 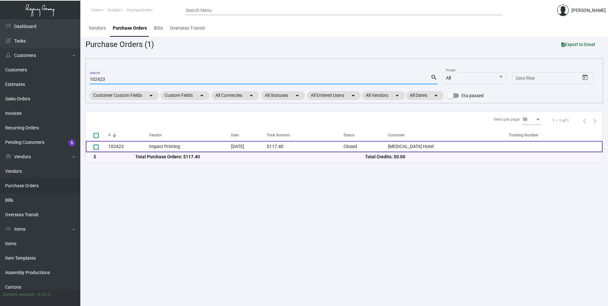 What do you see at coordinates (139, 10) in the screenshot?
I see `span: PurchaseOrders` at bounding box center [139, 10].